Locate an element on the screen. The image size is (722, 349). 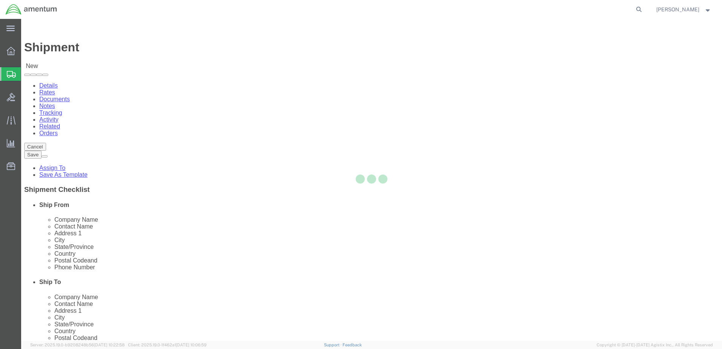
a: Feedback is located at coordinates (352, 345).